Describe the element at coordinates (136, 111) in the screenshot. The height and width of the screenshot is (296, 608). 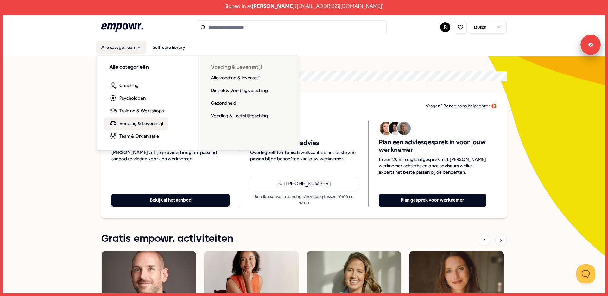
I see `a: Training & Workshops` at that location.